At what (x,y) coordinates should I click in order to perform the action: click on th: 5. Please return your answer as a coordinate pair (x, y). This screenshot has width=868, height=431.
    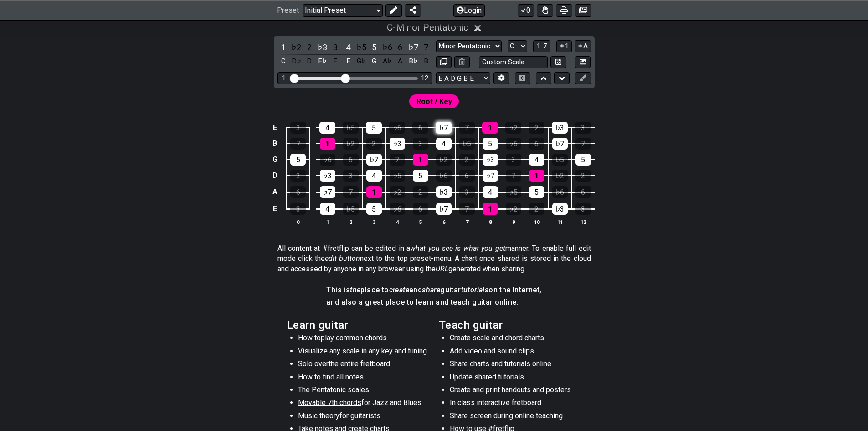
    Looking at the image, I should click on (420, 222).